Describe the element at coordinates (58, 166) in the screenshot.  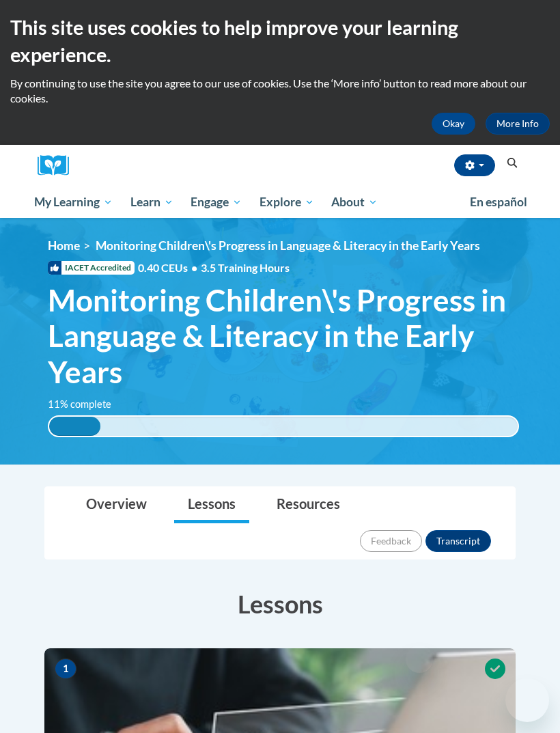
I see `img: Logo brand` at that location.